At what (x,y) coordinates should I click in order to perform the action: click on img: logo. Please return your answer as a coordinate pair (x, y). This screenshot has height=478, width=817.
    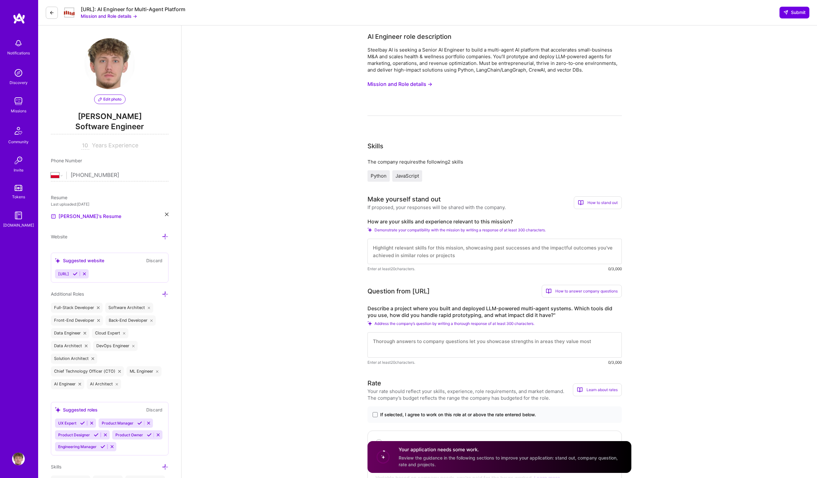
    Looking at the image, I should click on (19, 18).